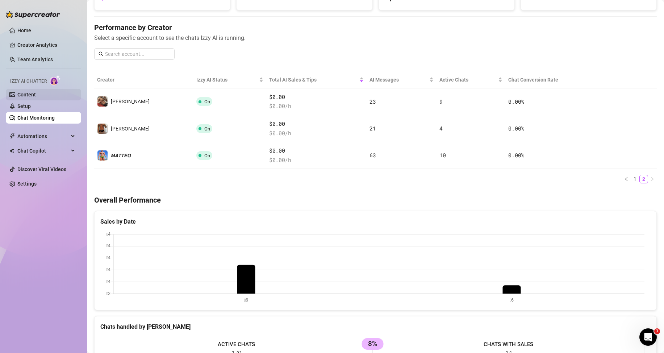 The height and width of the screenshot is (353, 664). What do you see at coordinates (313, 80) in the screenshot?
I see `span: Total AI Sales & Tips` at bounding box center [313, 80].